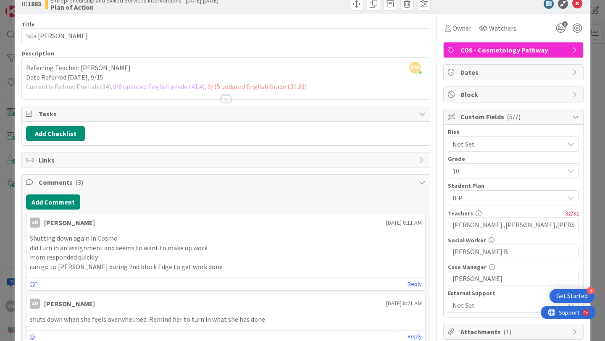  What do you see at coordinates (514, 186) in the screenshot?
I see `div: Student Plan` at bounding box center [514, 186].